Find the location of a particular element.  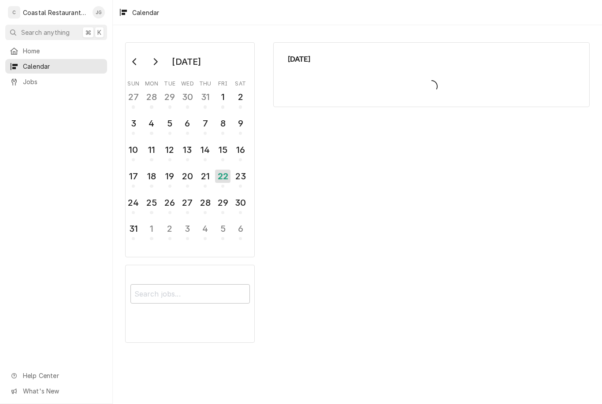

div: 18 is located at coordinates (151, 176).